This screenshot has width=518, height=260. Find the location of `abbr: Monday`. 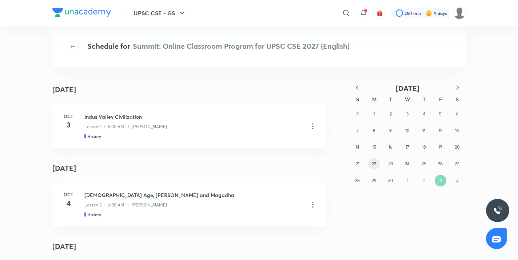

abbr: Monday is located at coordinates (374, 99).